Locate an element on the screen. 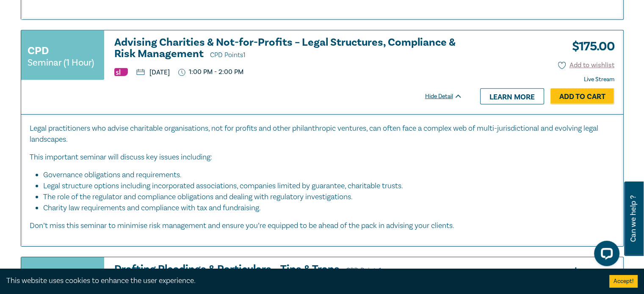 The height and width of the screenshot is (294, 644). h3: Advising Charities & Not-for-Profits – Legal Structures, Compliance & Risk Management is located at coordinates (288, 49).